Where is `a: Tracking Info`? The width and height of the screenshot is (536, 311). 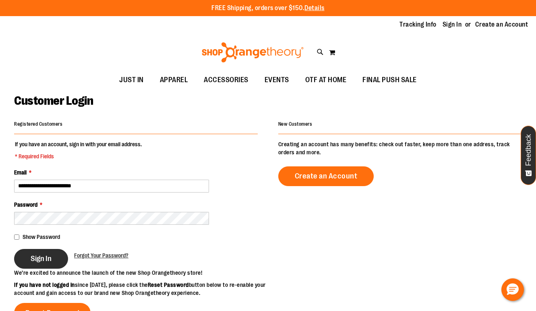 a: Tracking Info is located at coordinates (418, 25).